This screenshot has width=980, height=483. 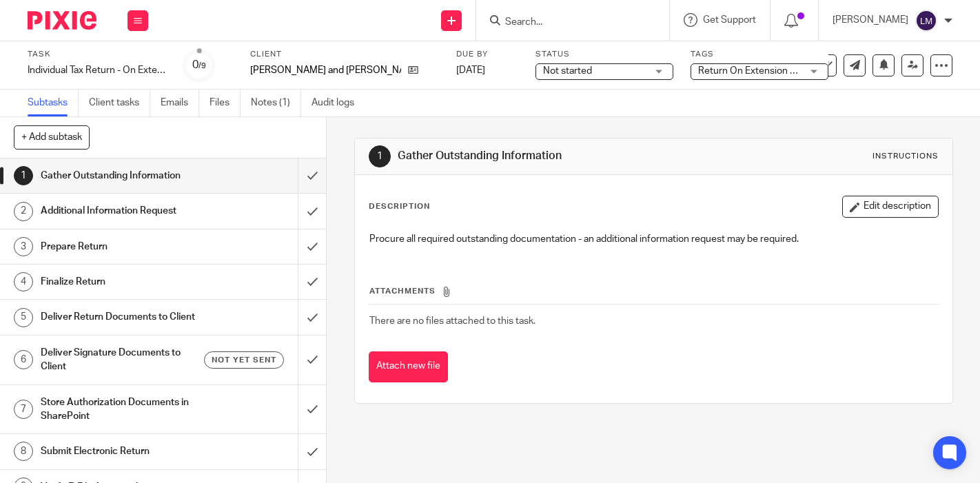 I want to click on a: Emails, so click(x=180, y=102).